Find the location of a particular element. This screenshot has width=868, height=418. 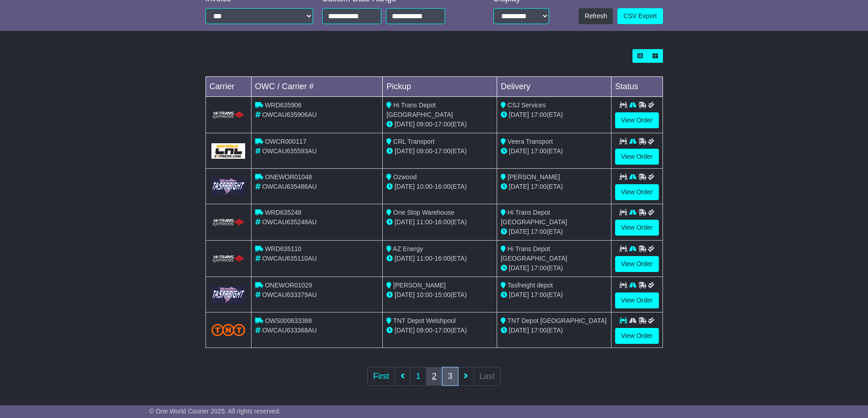

a: CSV Export is located at coordinates (640, 16).